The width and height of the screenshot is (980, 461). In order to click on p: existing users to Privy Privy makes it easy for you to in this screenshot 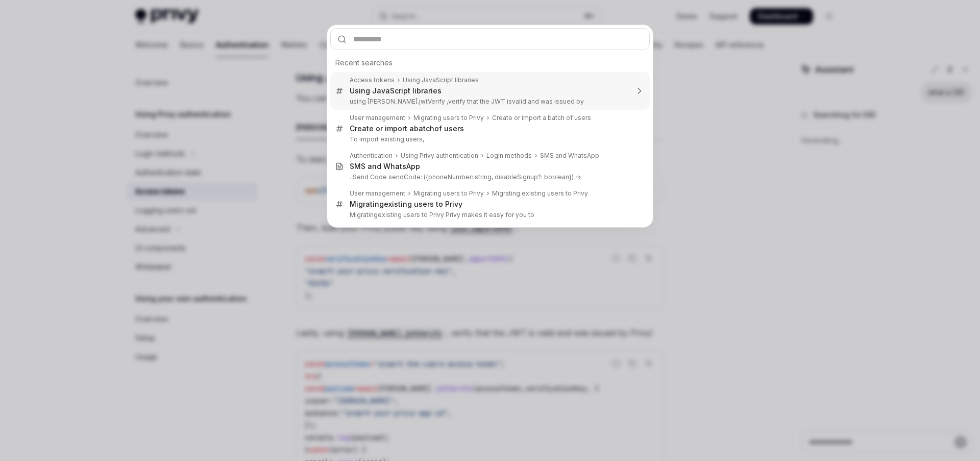, I will do `click(489, 215)`.